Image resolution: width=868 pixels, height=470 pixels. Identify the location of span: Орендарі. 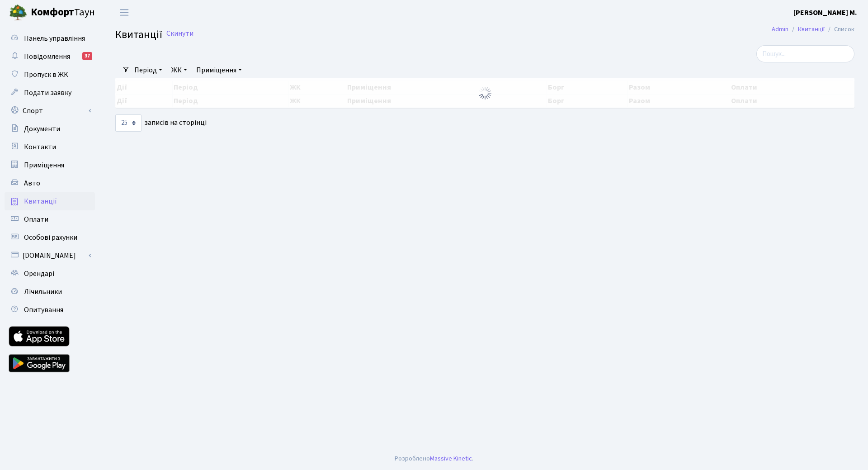
(39, 273).